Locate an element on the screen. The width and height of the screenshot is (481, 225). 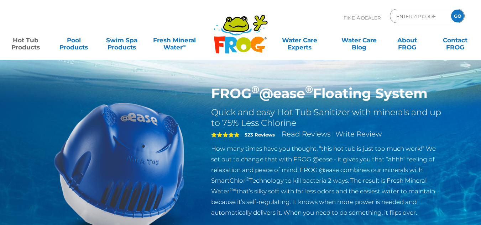
a: Water CareBlog is located at coordinates (359, 40).